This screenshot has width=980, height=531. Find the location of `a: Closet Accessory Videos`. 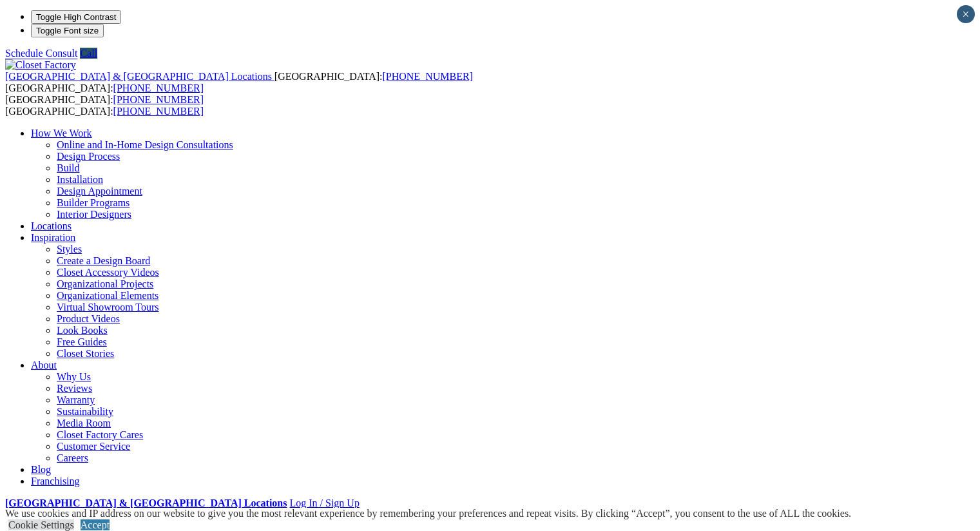

a: Closet Accessory Videos is located at coordinates (107, 272).